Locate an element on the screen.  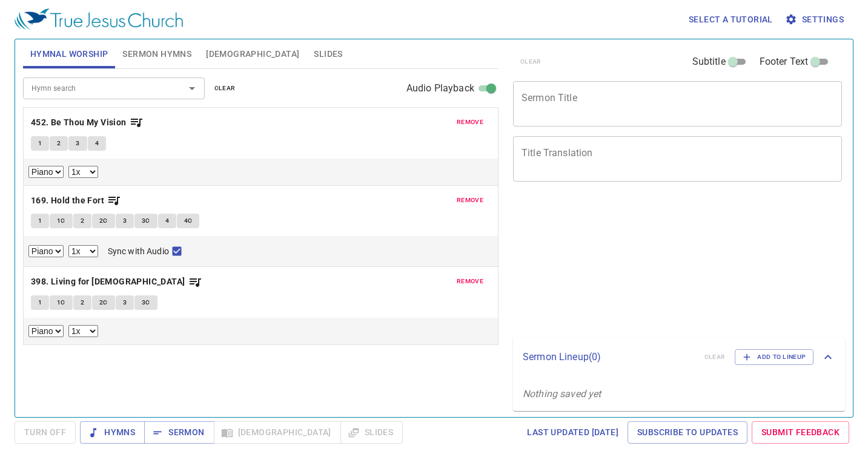
button: Select a tutorial is located at coordinates (730, 19).